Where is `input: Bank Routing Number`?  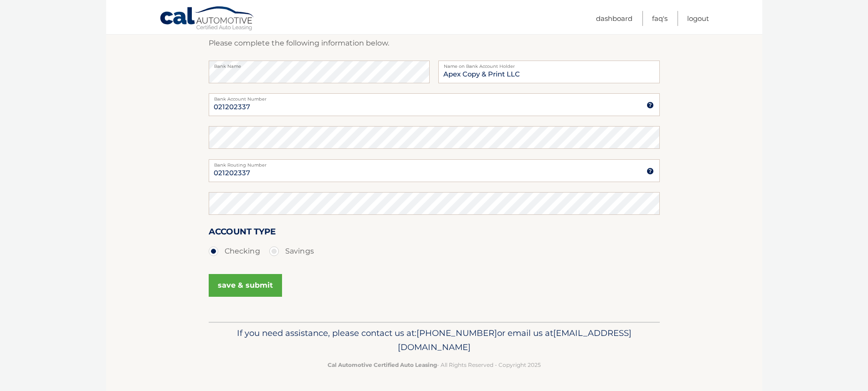
input: Bank Routing Number is located at coordinates (434, 171).